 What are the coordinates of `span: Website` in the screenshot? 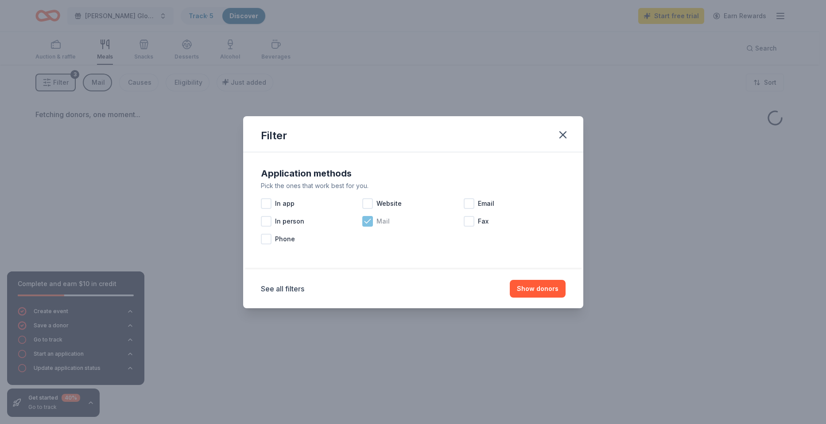 It's located at (389, 203).